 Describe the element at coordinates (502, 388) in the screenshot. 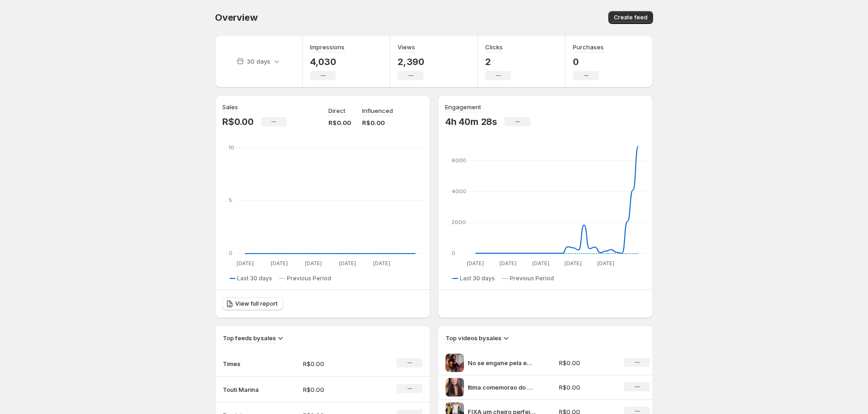

I see `p: ltima comemorao do meu niver Hahaah eita dia longo perfume touticosmetics Look thaykowalski` at that location.